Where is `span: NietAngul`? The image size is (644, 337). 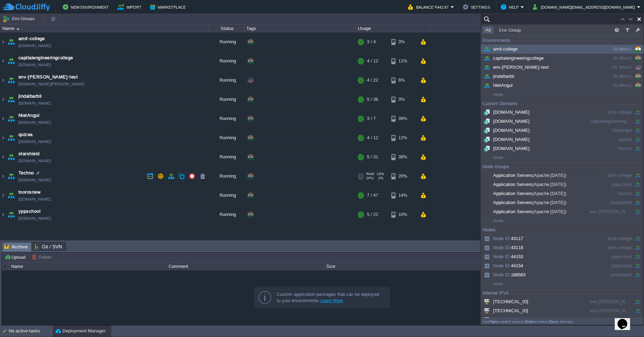
span: NietAngul is located at coordinates (29, 115).